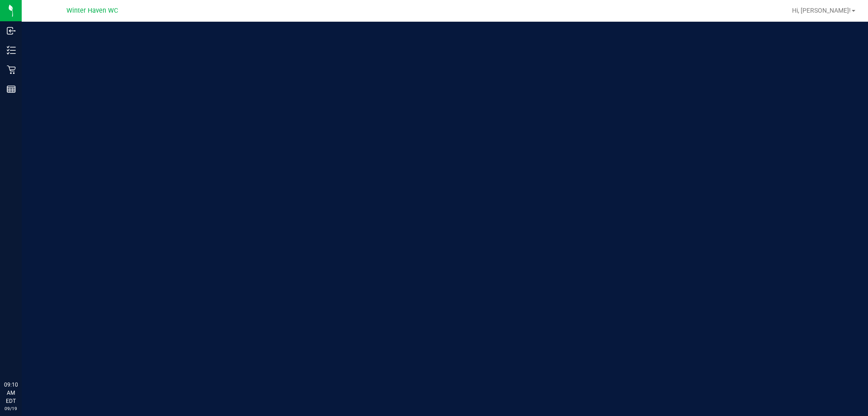  I want to click on p: 09:10 AM EDT, so click(11, 392).